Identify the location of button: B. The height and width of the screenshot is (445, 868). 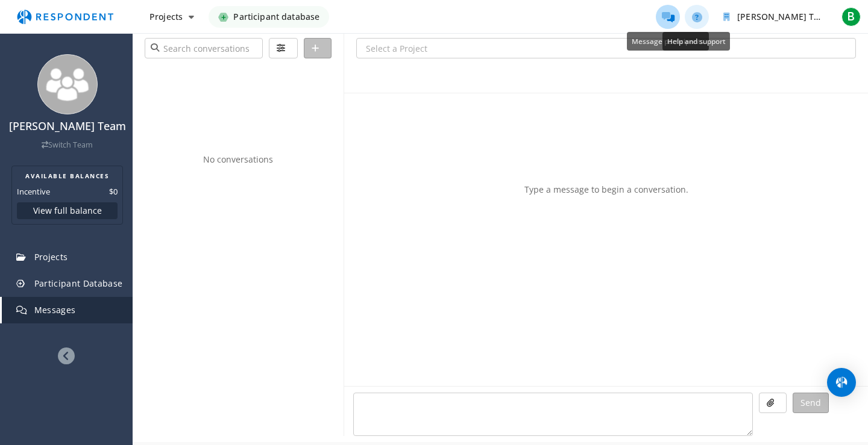
(851, 17).